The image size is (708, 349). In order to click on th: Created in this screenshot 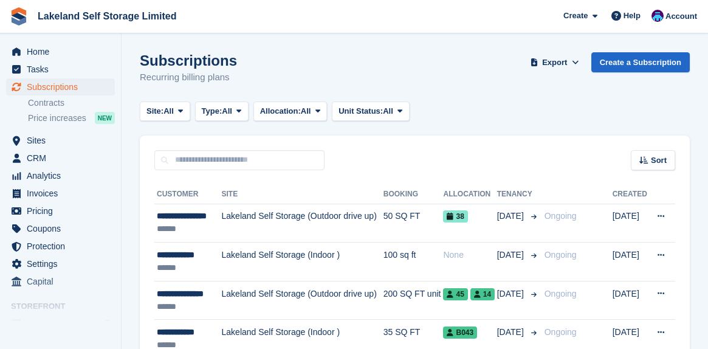, I will do `click(631, 195)`.